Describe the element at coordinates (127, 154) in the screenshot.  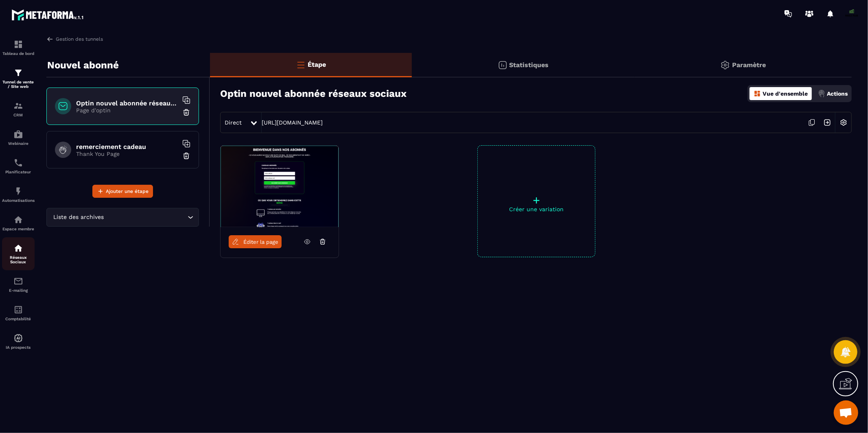
I see `p: Thank You Page` at that location.